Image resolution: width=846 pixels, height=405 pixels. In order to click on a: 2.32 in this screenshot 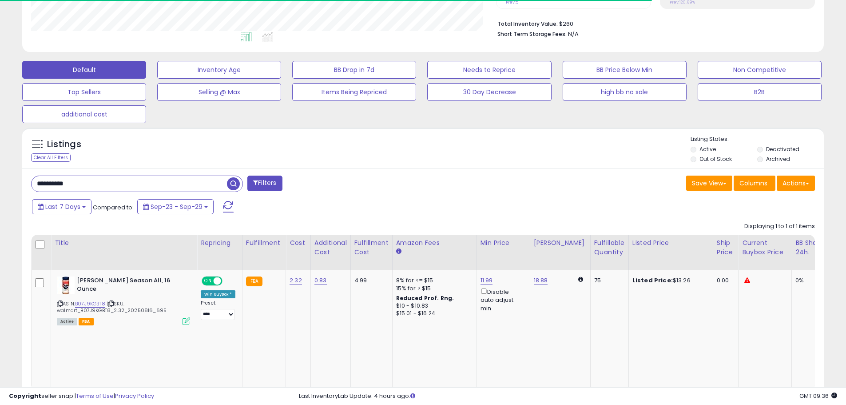, I will do `click(296, 280)`.